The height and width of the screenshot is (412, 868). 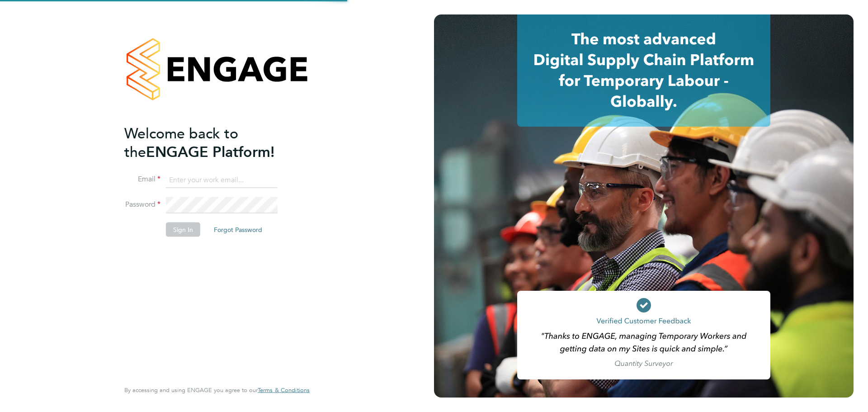 I want to click on button: Forgot Password, so click(x=238, y=229).